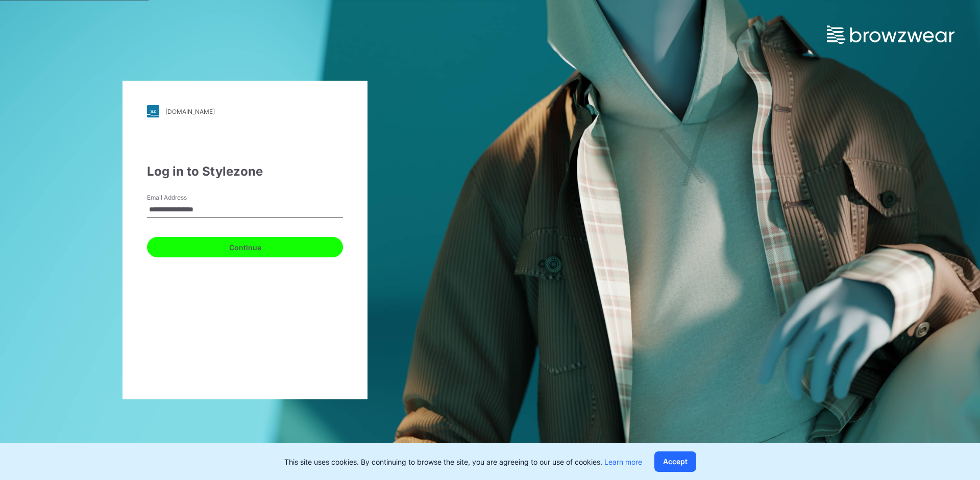  Describe the element at coordinates (153, 111) in the screenshot. I see `img: stylezone-logo.562084cfcfab977791bfbf7441f1a819.svg` at that location.